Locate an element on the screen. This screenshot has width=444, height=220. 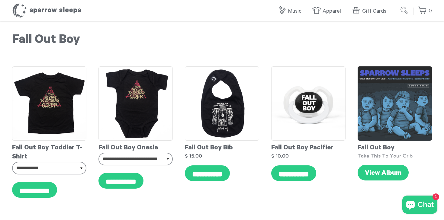
div: Fall Out Boy is located at coordinates (395, 147).